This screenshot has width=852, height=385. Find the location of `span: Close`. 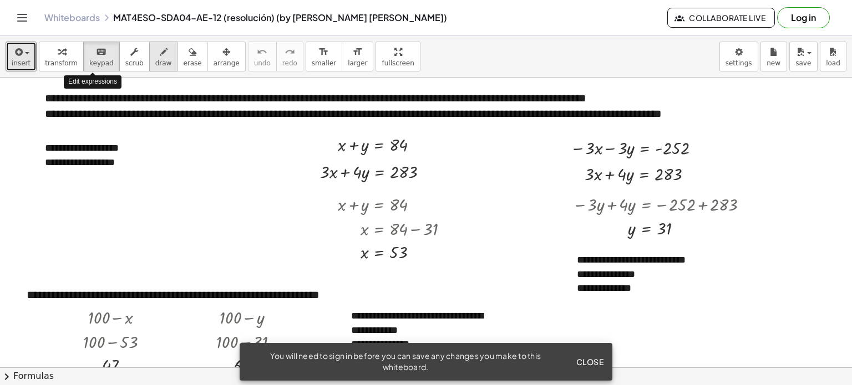

span: Close is located at coordinates (590, 362).